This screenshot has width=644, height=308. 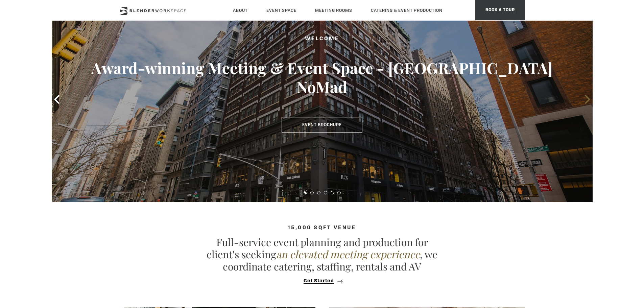 What do you see at coordinates (348, 254) in the screenshot?
I see `em: an elevated meeting experience` at bounding box center [348, 254].